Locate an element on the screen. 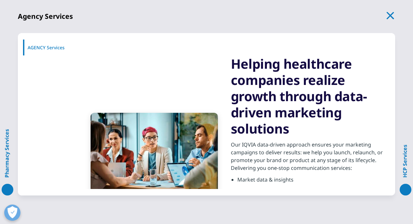 This screenshot has height=224, width=413. p: Pharmacy Services is located at coordinates (7, 154).